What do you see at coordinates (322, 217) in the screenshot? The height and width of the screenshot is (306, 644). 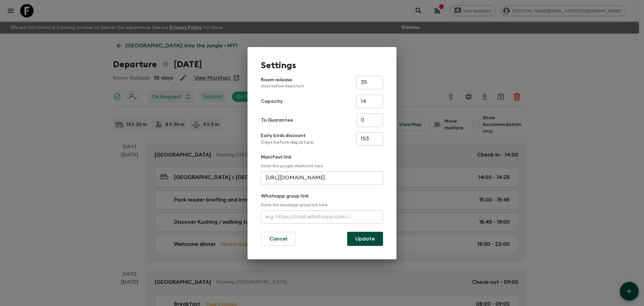 I see `input: e.g. https://chat.whatsapp.com/...` at bounding box center [322, 217].